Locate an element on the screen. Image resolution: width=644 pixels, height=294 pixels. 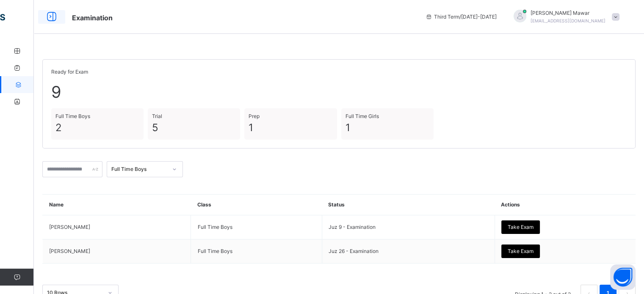
button: Open asap is located at coordinates (623, 277).